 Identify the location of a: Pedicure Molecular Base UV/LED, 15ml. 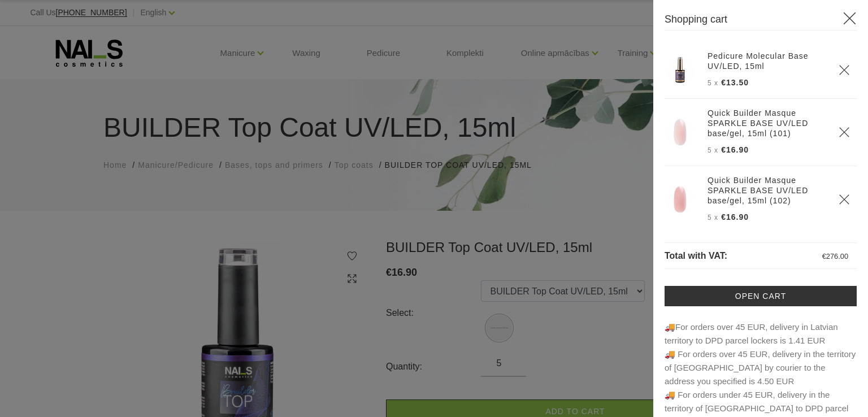
(766, 61).